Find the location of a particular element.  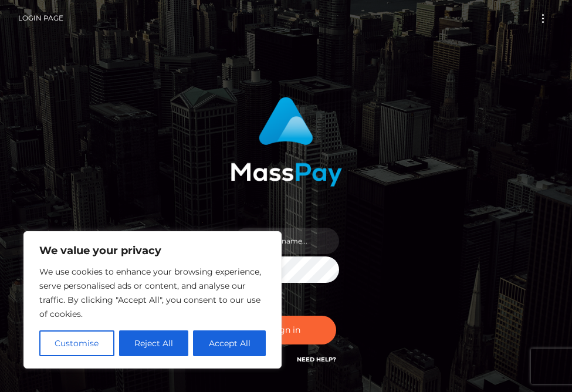

button: Customise is located at coordinates (77, 343).